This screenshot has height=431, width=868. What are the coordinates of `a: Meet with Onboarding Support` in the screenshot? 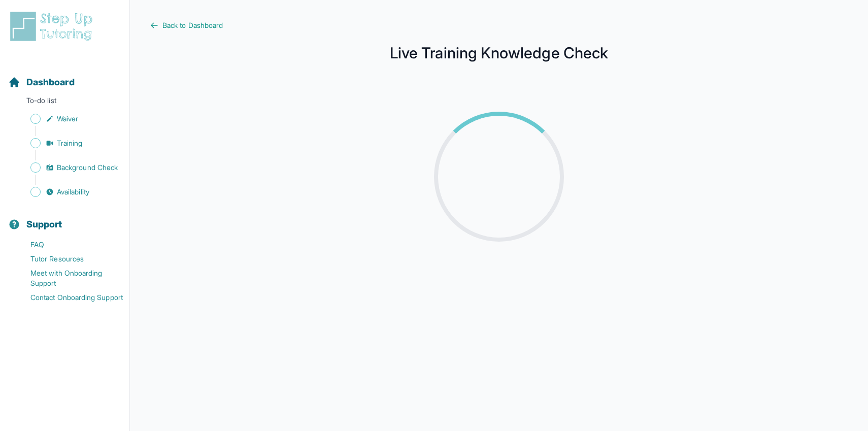 It's located at (68, 278).